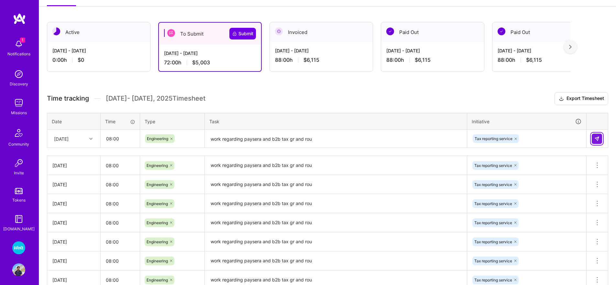  Describe the element at coordinates (120, 121) in the screenshot. I see `div: Time` at that location.